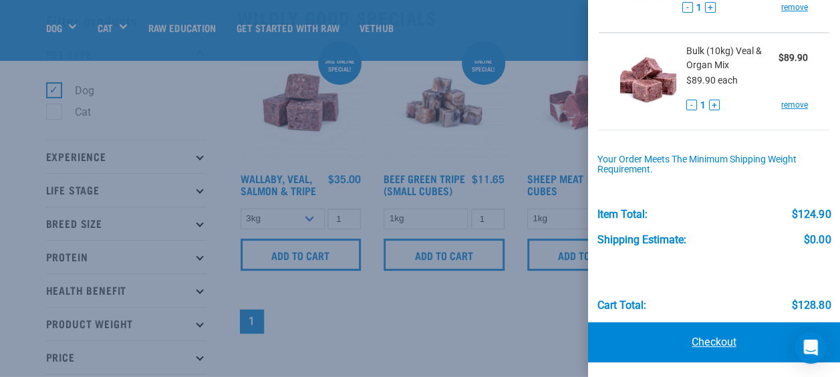  I want to click on div: $0.00, so click(817, 240).